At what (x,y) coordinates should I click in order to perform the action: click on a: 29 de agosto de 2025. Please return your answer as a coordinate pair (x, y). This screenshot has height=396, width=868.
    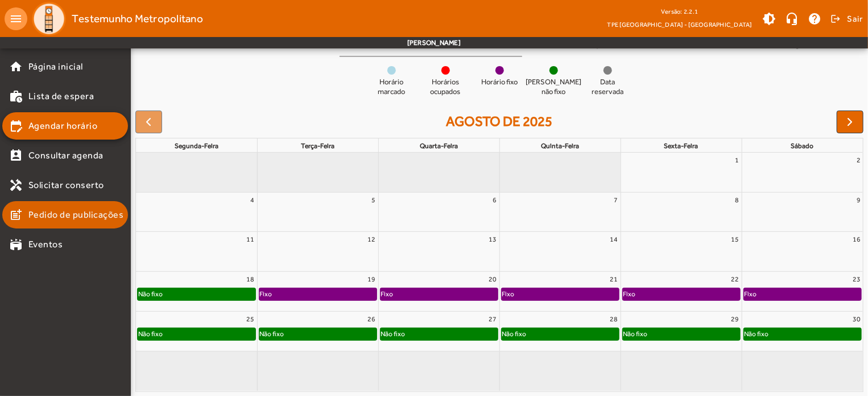
    Looking at the image, I should click on (736, 318).